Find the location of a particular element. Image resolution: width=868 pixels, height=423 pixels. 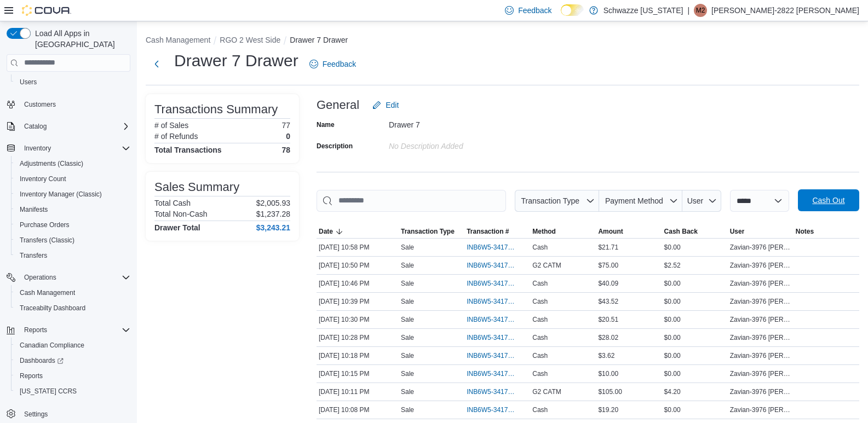

button: Method is located at coordinates (563, 232).